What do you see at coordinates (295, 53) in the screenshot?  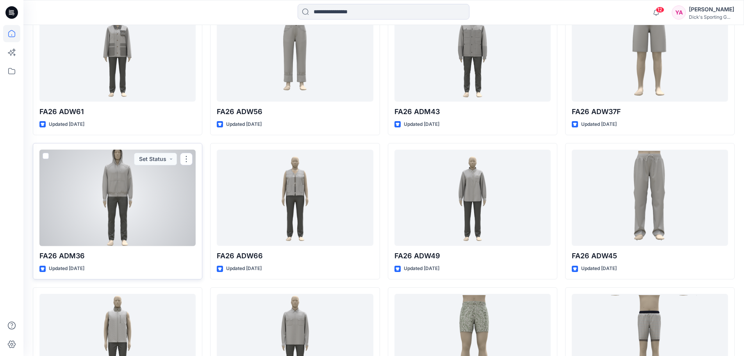 I see `a: FA26 ADW56` at bounding box center [295, 53].